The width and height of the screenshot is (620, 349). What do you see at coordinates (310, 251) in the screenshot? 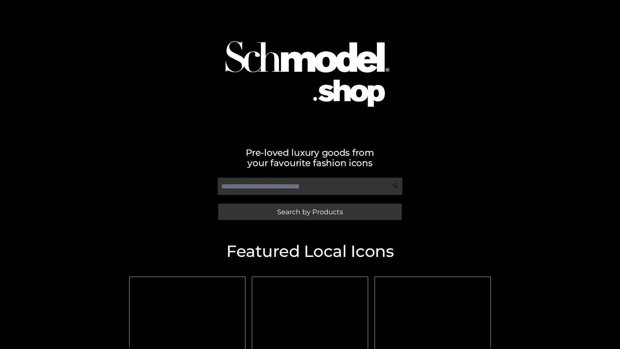
I see `h2: Featured Local Icons​` at bounding box center [310, 251].